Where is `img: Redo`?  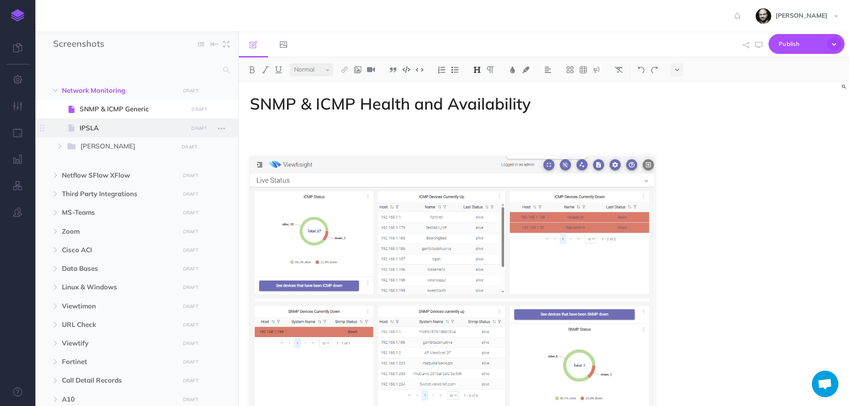 img: Redo is located at coordinates (654, 70).